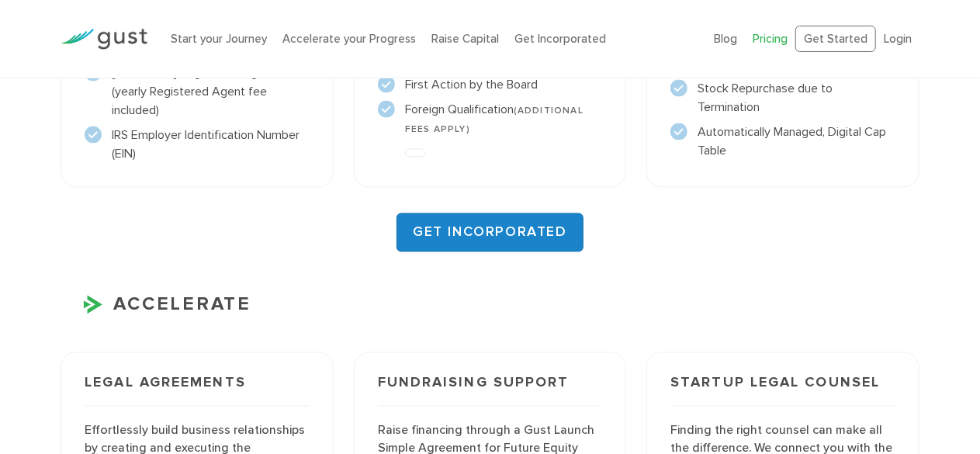 The height and width of the screenshot is (454, 980). What do you see at coordinates (197, 144) in the screenshot?
I see `li: IRS Employer Identification Number (EIN)` at bounding box center [197, 144].